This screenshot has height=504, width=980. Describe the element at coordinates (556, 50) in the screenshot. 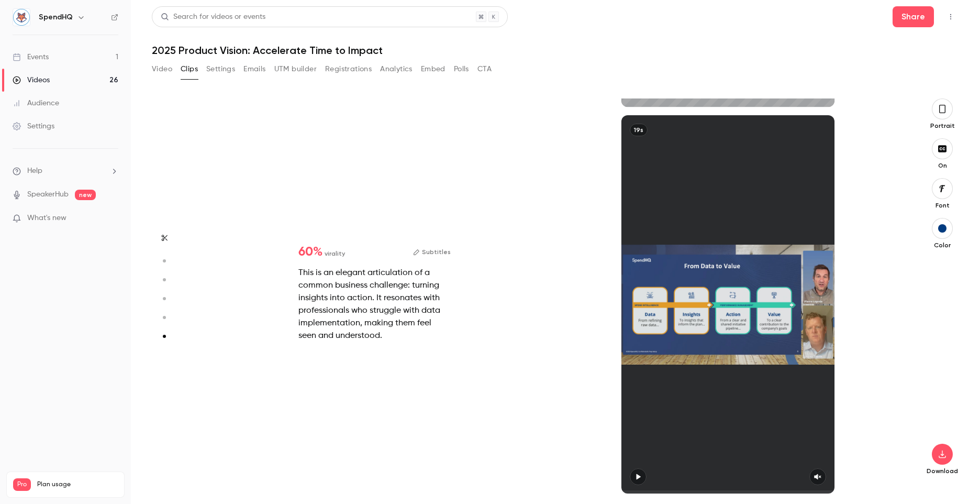

I see `h1: 2025 Product Vision: Accelerate Time to Impact` at that location.